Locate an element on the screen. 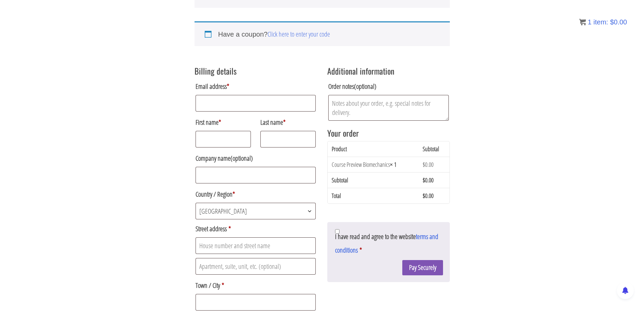 The image size is (644, 316). input: Apartment, suite, unit, etc. (optional) is located at coordinates (256, 266).